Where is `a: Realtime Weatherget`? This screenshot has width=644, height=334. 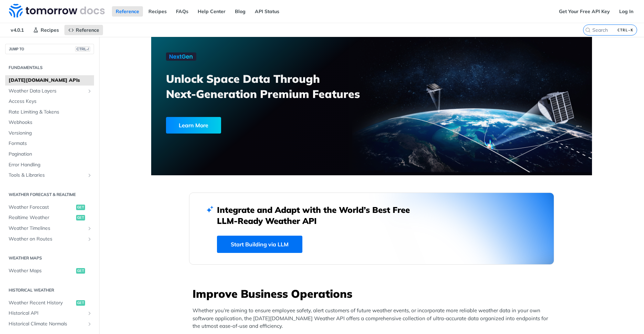 a: Realtime Weatherget is located at coordinates (50, 218).